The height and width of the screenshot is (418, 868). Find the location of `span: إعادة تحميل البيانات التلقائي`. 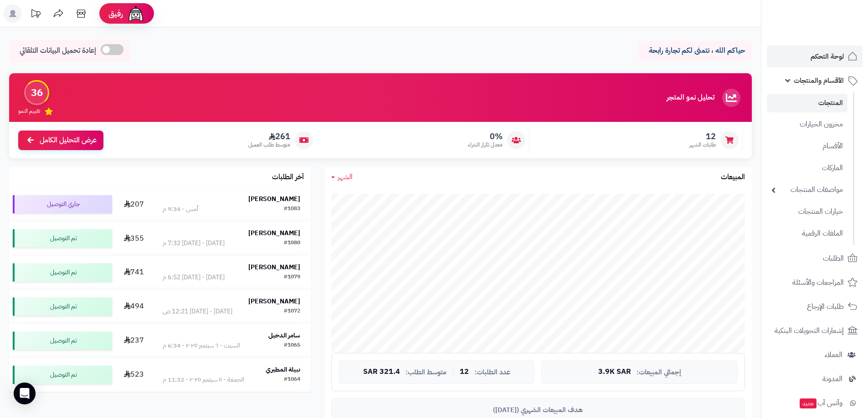

span: إعادة تحميل البيانات التلقائي is located at coordinates (58, 51).